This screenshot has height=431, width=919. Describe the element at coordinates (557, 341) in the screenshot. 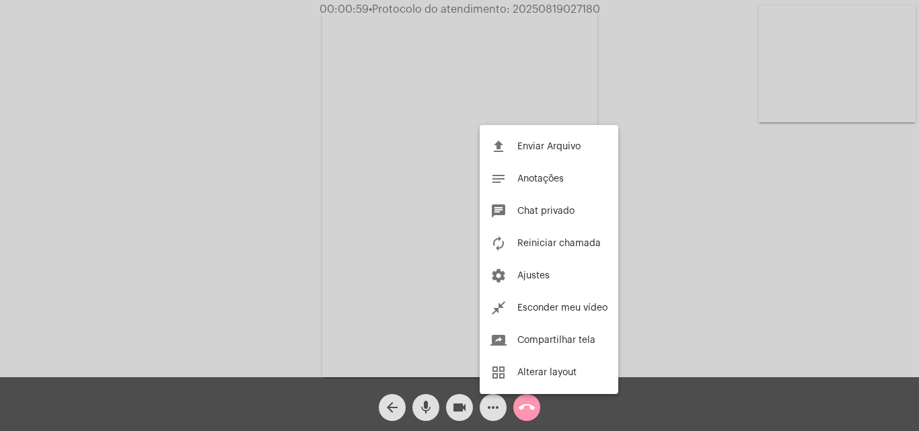

I see `span: Compartilhar tela` at that location.